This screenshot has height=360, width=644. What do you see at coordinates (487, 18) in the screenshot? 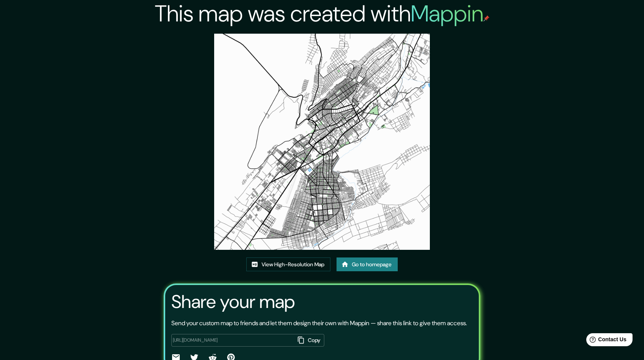
I see `img: mappin-pin` at bounding box center [487, 18].